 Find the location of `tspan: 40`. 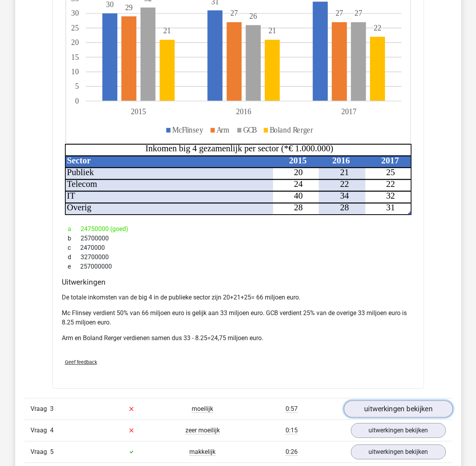

tspan: 40 is located at coordinates (298, 195).